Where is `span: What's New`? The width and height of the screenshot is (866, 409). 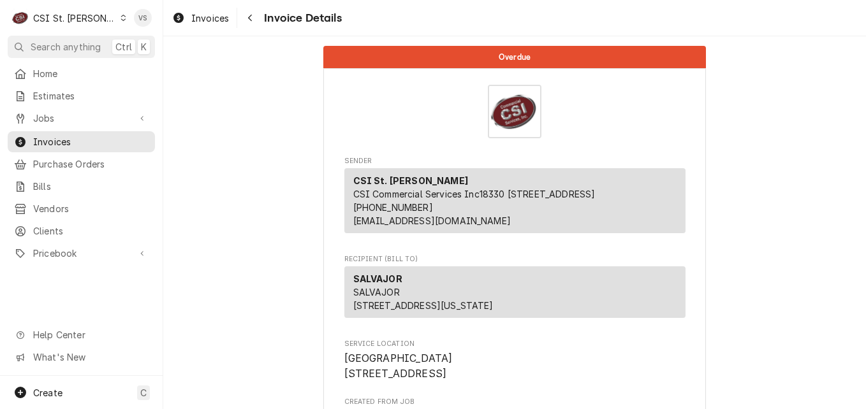 span: What's New is located at coordinates (90, 357).